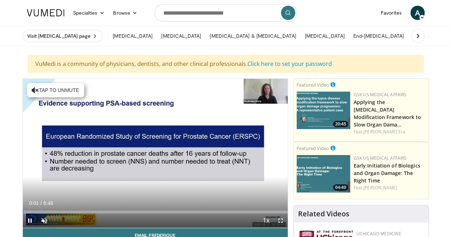 This screenshot has height=237, width=451. What do you see at coordinates (323, 110) in the screenshot?
I see `img: 9b11da17-84cb-43c8-bb1f-86317c752f50.png.150x105_q85_crop-smart_upscale.jpg` at bounding box center [323, 110].